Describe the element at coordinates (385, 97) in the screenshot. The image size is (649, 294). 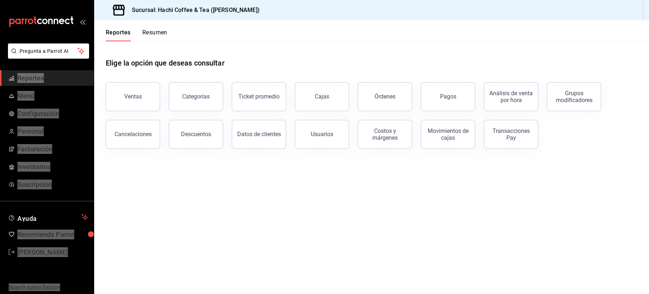
I see `button: Órdenes` at that location.